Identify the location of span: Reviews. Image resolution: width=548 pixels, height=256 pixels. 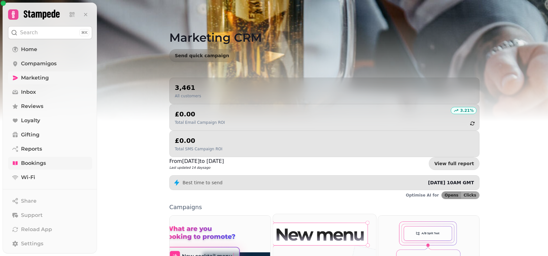
(32, 106).